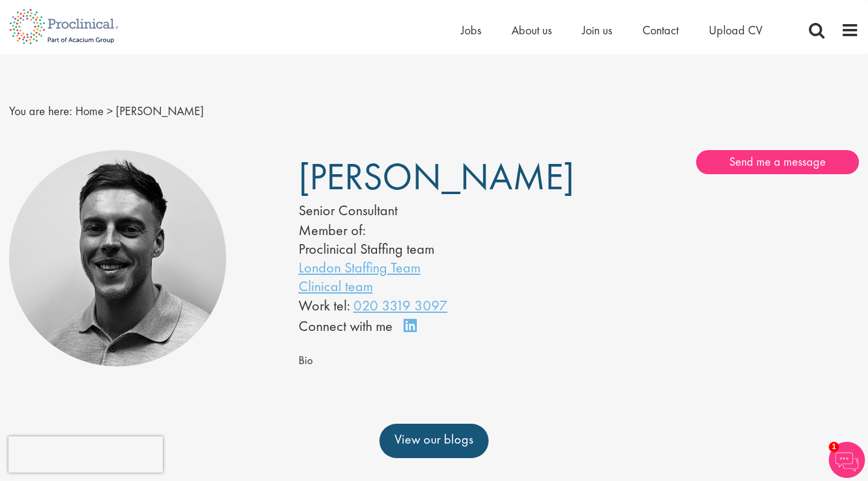 This screenshot has height=481, width=868. Describe the element at coordinates (332, 230) in the screenshot. I see `label: Member of:` at that location.